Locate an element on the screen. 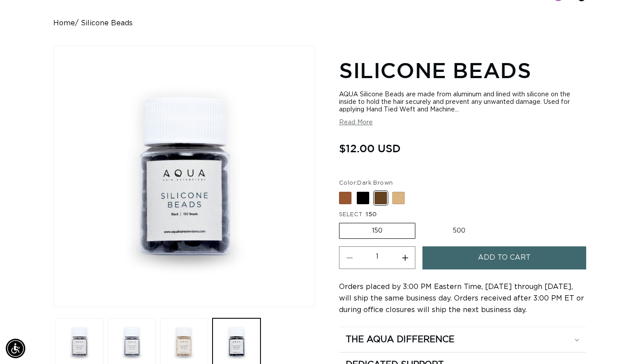 This screenshot has height=364, width=639. label: 150 is located at coordinates (377, 230).